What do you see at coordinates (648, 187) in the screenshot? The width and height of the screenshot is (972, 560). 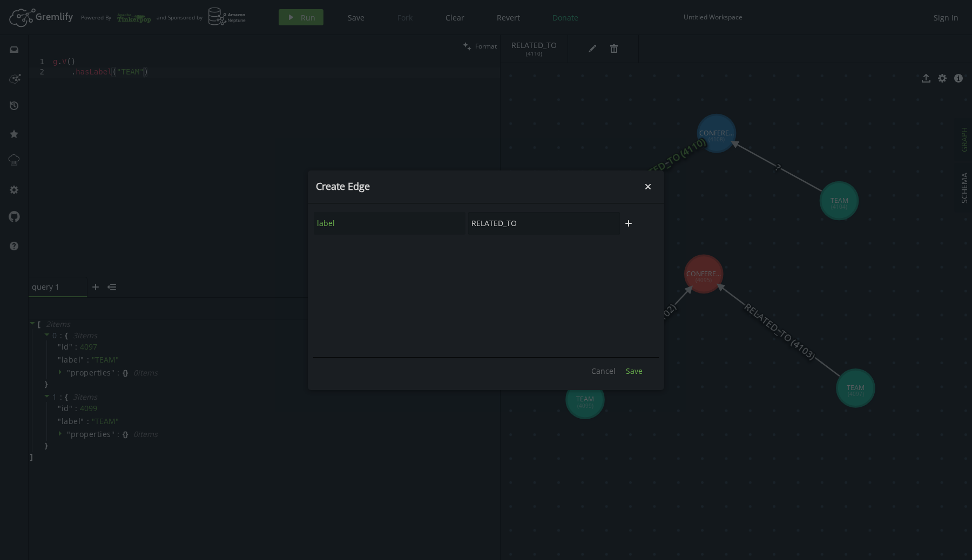 I see `button: Close` at bounding box center [648, 187].